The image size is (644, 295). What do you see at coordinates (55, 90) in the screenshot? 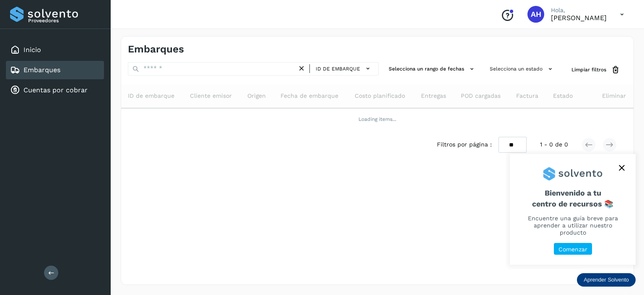
I see `a: Cuentas por cobrar` at bounding box center [55, 90].